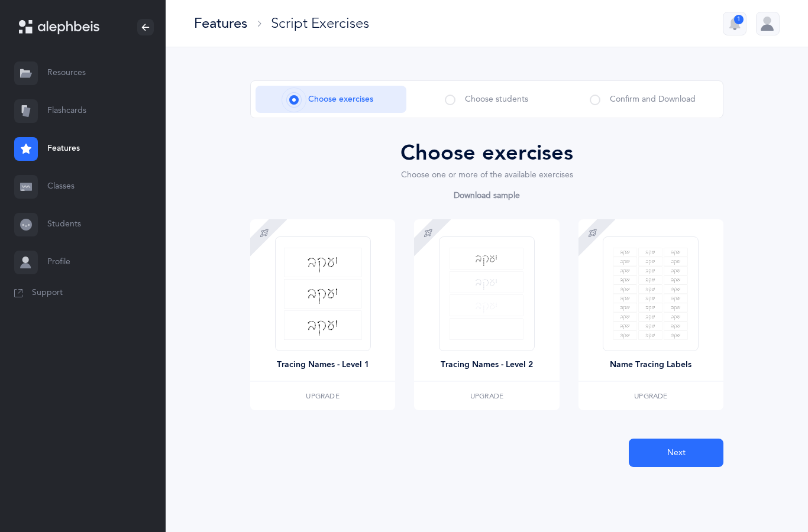  I want to click on button: 1, so click(734, 24).